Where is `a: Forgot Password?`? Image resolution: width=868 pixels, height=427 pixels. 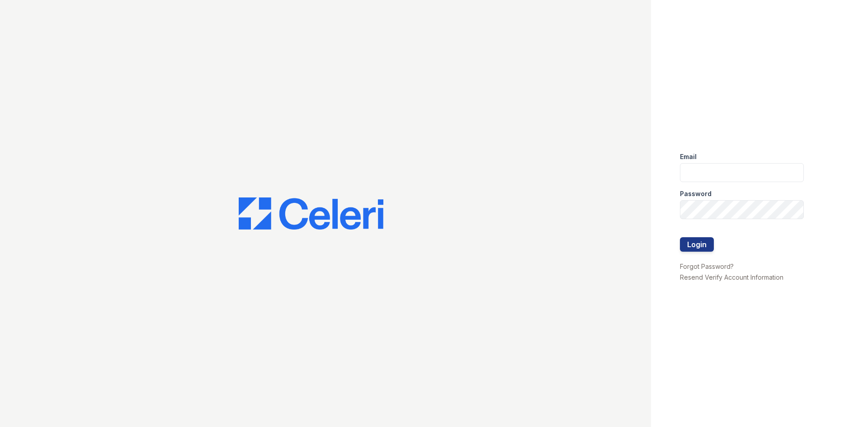 a: Forgot Password? is located at coordinates (707, 266).